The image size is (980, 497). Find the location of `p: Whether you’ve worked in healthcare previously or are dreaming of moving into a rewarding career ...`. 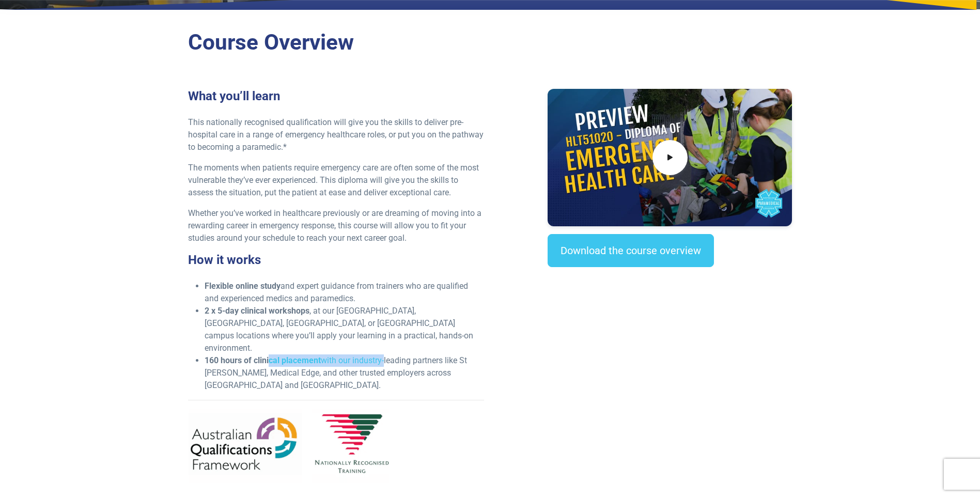

p: Whether you’ve worked in healthcare previously or are dreaming of moving into a rewarding career ... is located at coordinates (336, 226).